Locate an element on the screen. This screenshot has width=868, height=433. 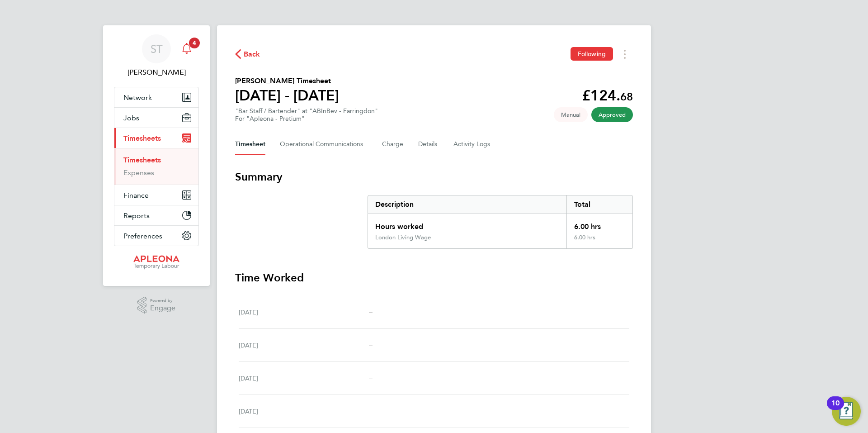
div: Total is located at coordinates (600, 204).